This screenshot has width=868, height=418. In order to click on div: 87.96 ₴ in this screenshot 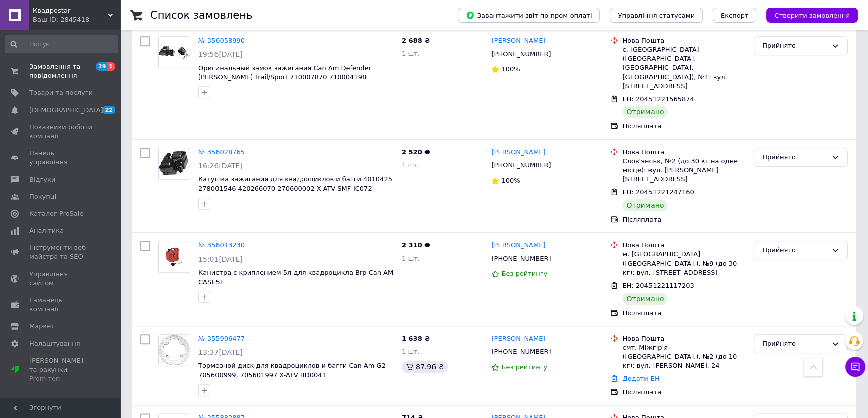, I will do `click(424, 367)`.